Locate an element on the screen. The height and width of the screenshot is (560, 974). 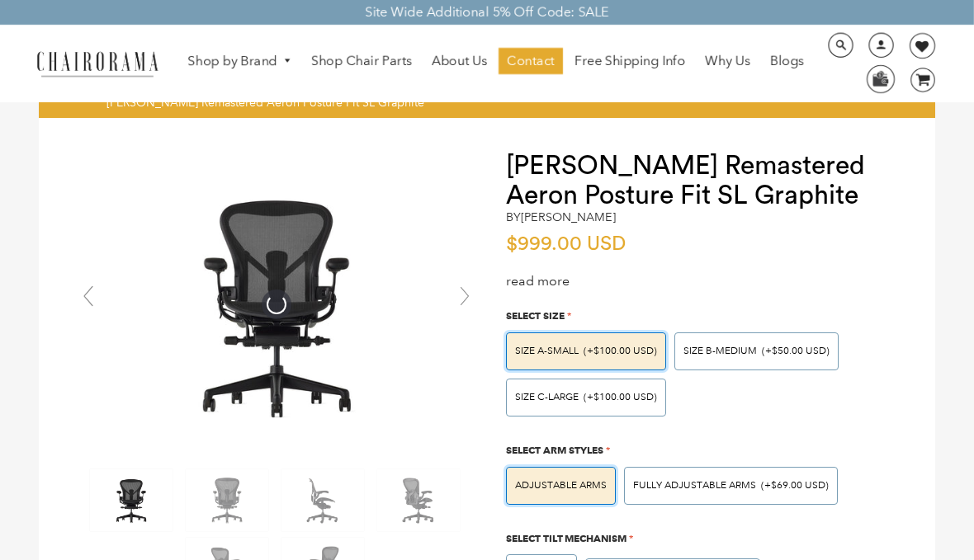
a: Herman Miller Remastered Aeron Posture Fit SL Graphite - chairorama is located at coordinates (276, 303).